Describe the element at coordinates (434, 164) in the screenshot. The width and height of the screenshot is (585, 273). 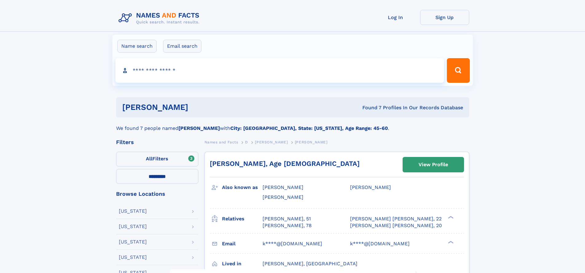
I see `a: View Profile` at that location.